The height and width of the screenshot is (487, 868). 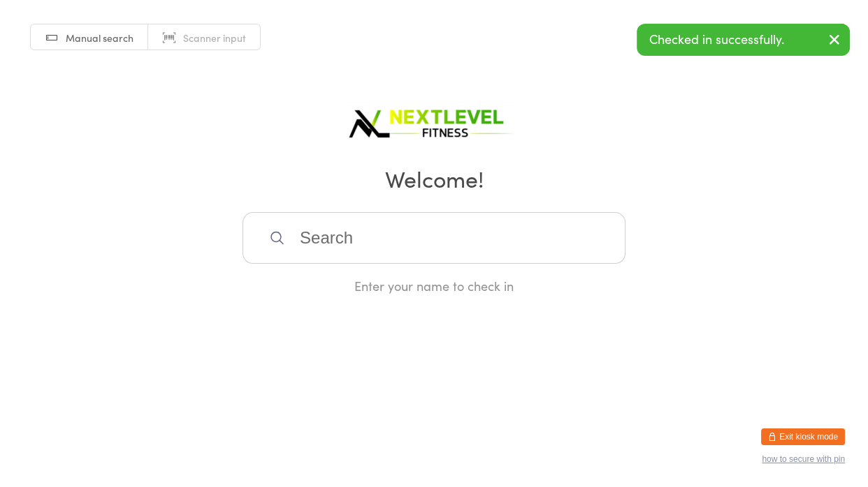 I want to click on div: Enter your name to check in, so click(x=434, y=285).